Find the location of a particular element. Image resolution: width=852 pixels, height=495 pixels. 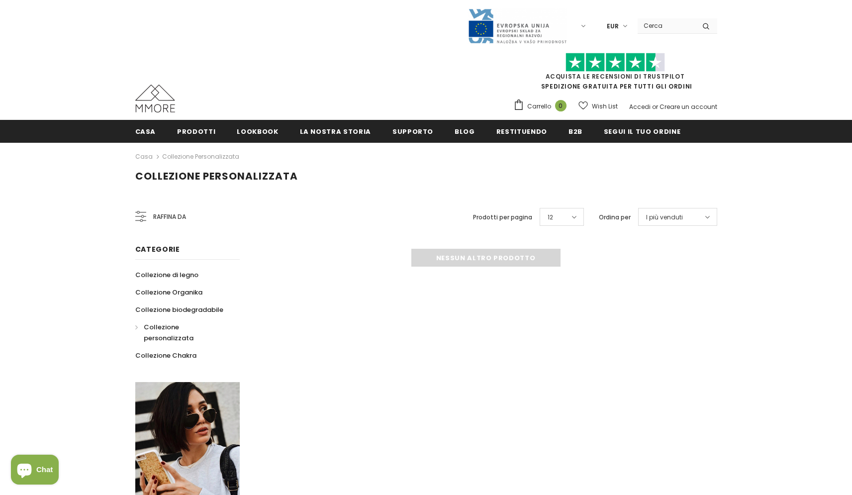

span: 12 is located at coordinates (550, 217).